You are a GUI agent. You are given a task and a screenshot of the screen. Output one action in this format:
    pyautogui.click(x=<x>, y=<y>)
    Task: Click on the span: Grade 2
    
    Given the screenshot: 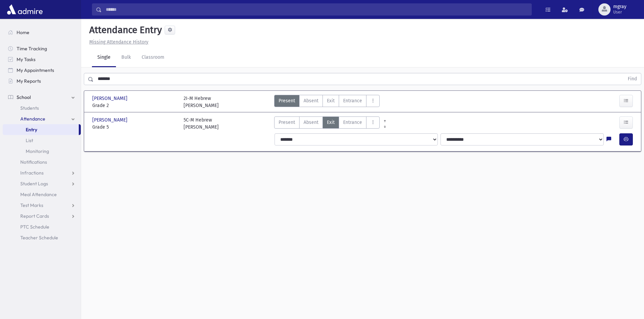 What is the action you would take?
    pyautogui.click(x=134, y=105)
    